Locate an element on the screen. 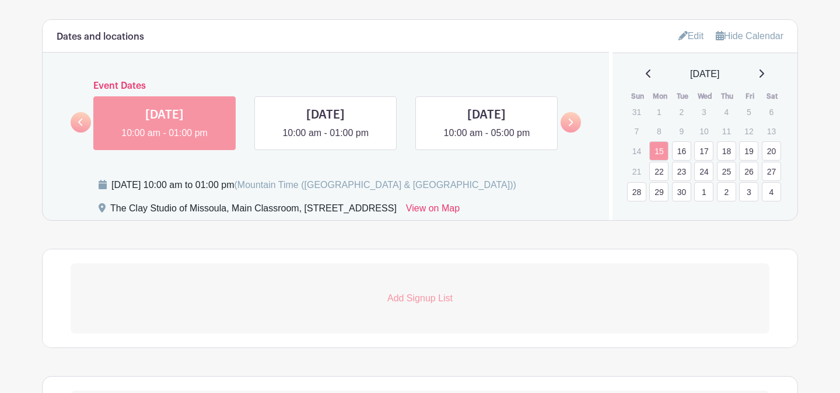 This screenshot has width=840, height=393. a: 22 is located at coordinates (659, 171).